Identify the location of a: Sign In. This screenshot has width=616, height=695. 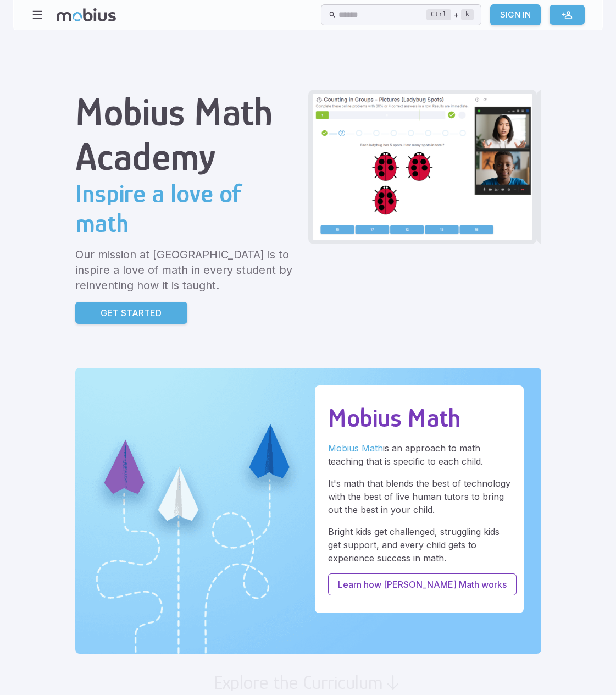
(516, 15).